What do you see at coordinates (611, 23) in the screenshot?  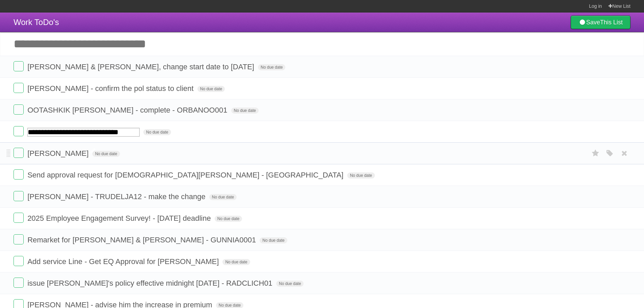 I see `b: This List` at bounding box center [611, 23].